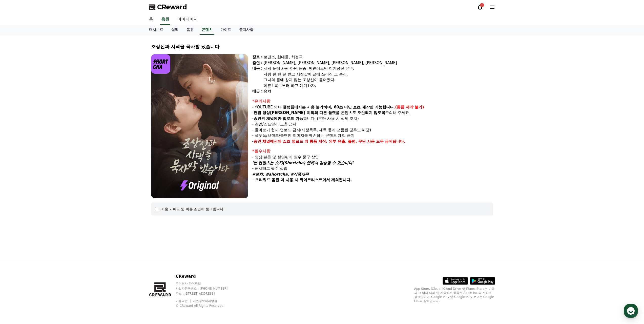  I want to click on a: 개인정보처리방침, so click(205, 301).